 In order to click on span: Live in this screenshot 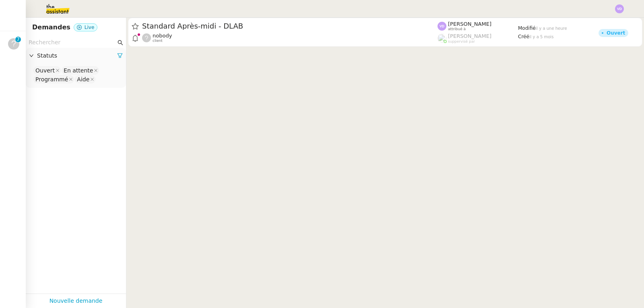, I will do `click(89, 27)`.